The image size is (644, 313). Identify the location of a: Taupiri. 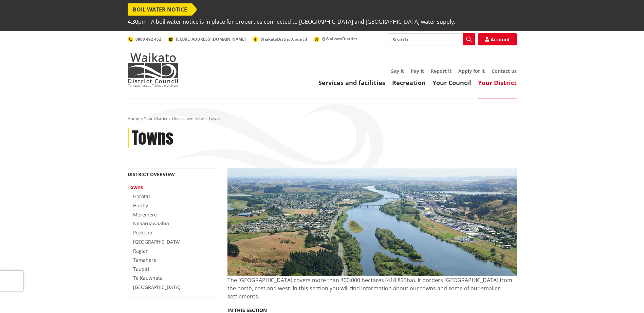
(141, 269).